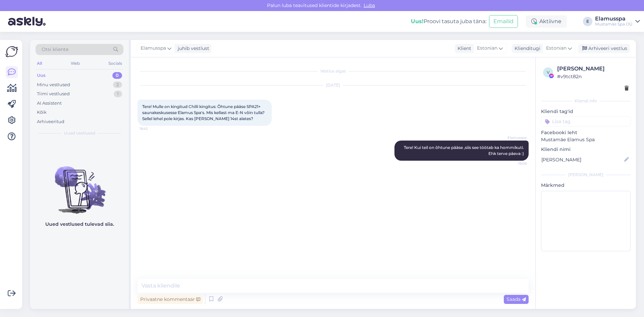 The width and height of the screenshot is (644, 317). What do you see at coordinates (204, 112) in the screenshot?
I see `span: Tere! Mulle on kingitud Chilli kingitus: Õhtune pääse SPA21+ saunakeskusesse Elamus Spa's. Mis ke...` at bounding box center [204, 112].